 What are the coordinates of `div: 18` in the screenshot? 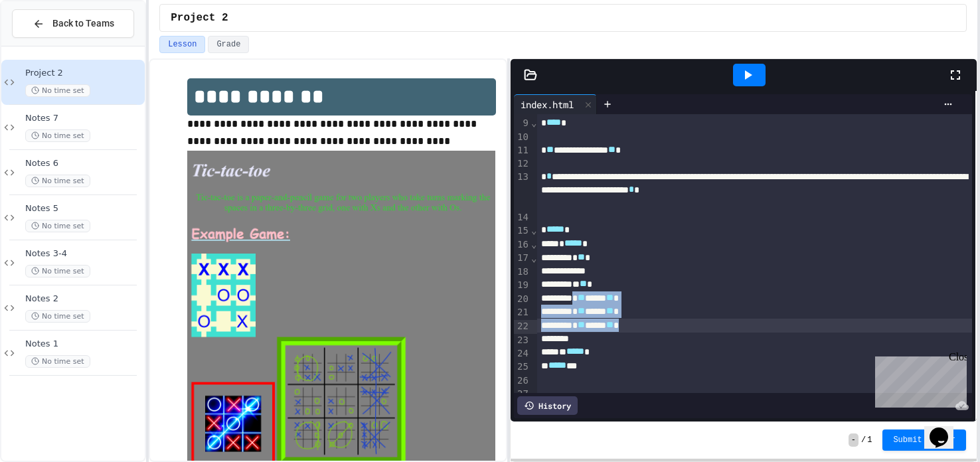 It's located at (522, 272).